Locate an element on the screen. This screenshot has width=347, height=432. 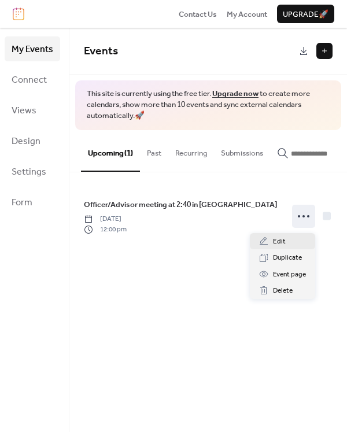
a: Design is located at coordinates (32, 141).